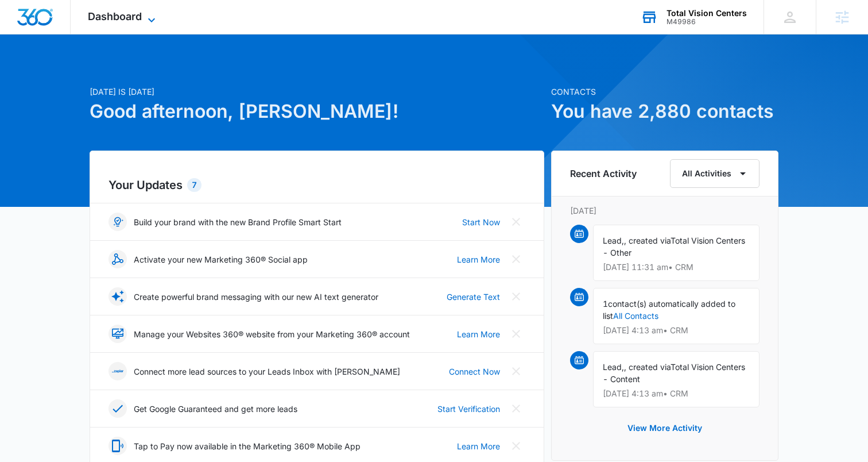  What do you see at coordinates (665, 91) in the screenshot?
I see `p: Contacts` at bounding box center [665, 91].